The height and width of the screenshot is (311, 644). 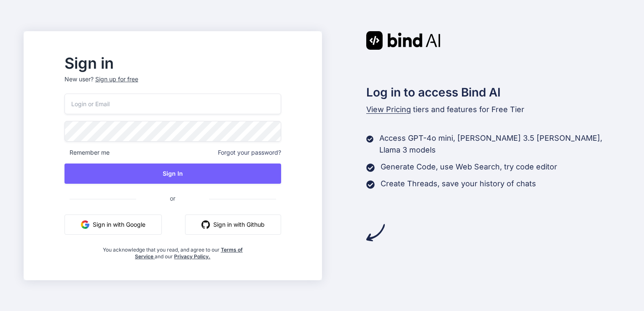 I want to click on a: Privacy Policy., so click(x=192, y=256).